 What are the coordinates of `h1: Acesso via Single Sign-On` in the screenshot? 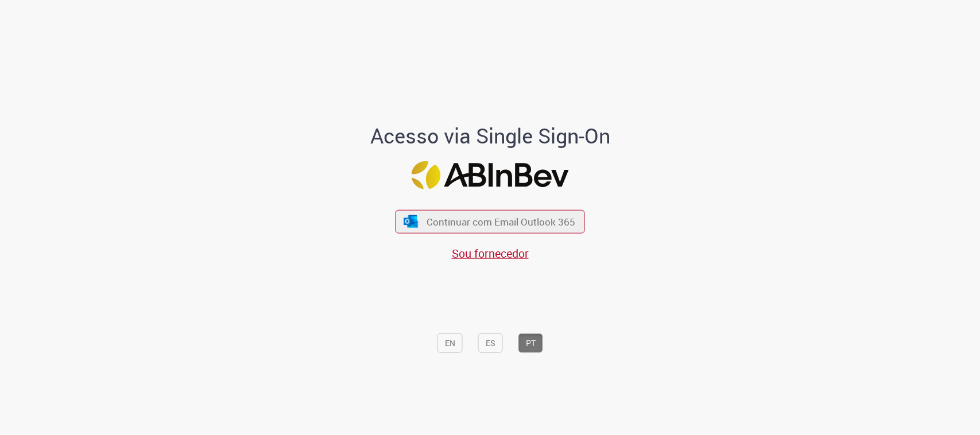 It's located at (490, 136).